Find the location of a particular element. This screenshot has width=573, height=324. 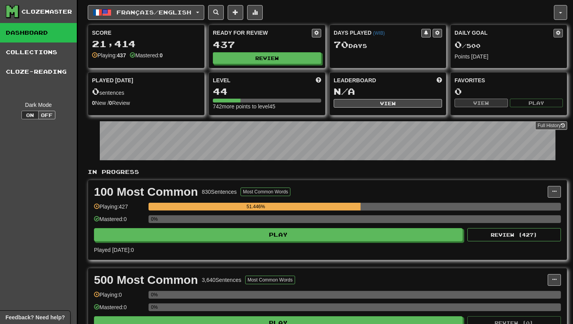

strong: 437 is located at coordinates (121, 55).